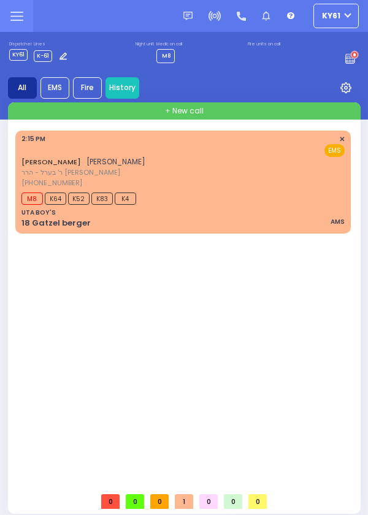 This screenshot has height=515, width=368. I want to click on span: K-61, so click(43, 56).